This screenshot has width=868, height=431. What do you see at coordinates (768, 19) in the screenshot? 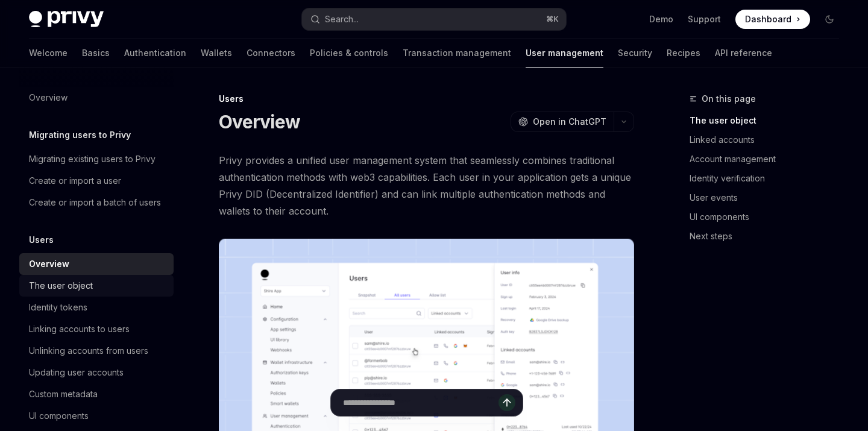
I see `span: Dashboard` at bounding box center [768, 19].